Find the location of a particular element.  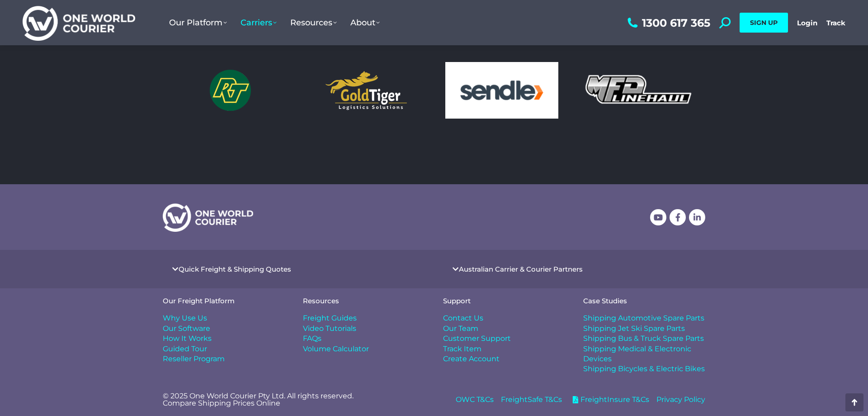

a: Customer Support is located at coordinates (504, 339).